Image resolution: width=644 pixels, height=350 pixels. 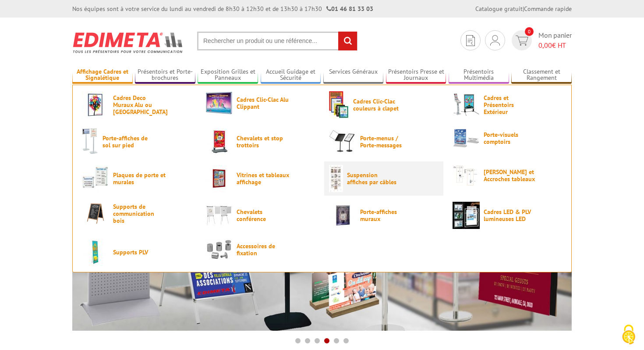 What do you see at coordinates (510, 105) in the screenshot?
I see `span: Cadres et Présentoirs Extérieur` at bounding box center [510, 105].